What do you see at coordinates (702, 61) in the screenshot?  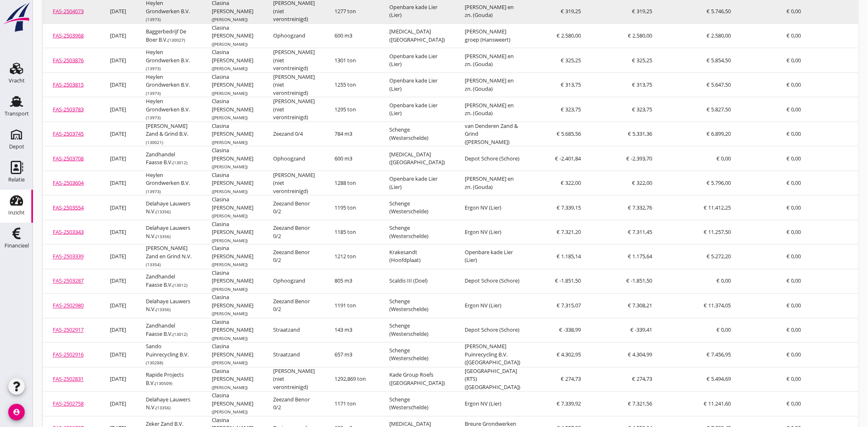 I see `td: € 5.854,50` at bounding box center [702, 61].